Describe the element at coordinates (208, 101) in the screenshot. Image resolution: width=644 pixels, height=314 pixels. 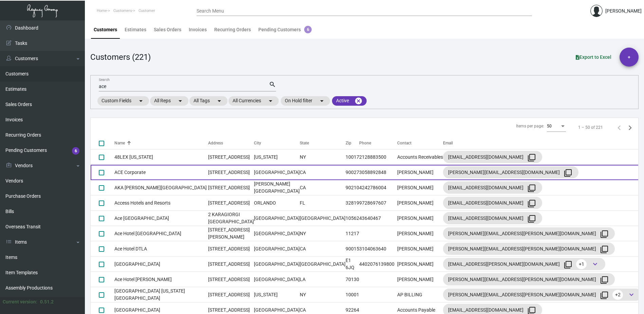
I see `mat-chip: All Tags` at that location.